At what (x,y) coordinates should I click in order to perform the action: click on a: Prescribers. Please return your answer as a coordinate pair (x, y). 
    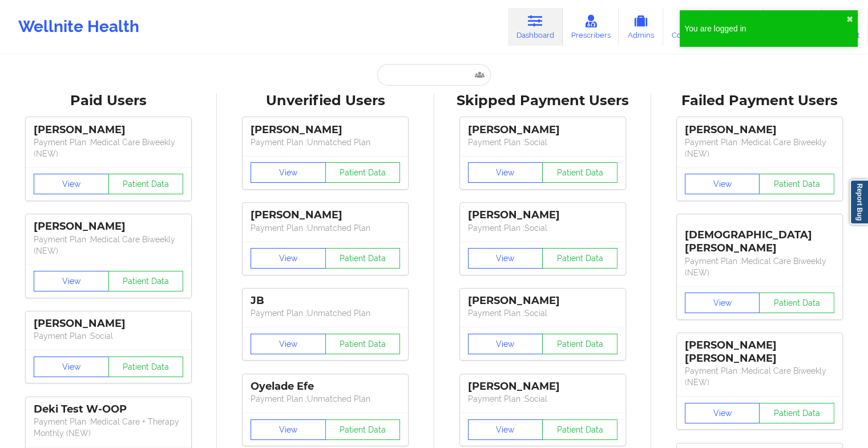
    Looking at the image, I should click on (591, 27).